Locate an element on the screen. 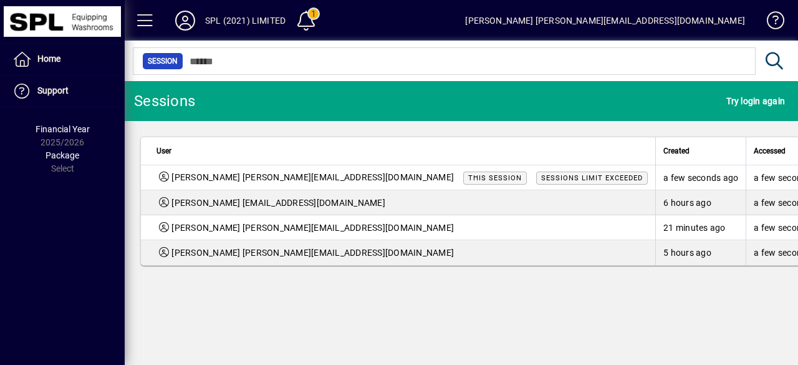 This screenshot has width=798, height=365. div: Sessions is located at coordinates (165, 101).